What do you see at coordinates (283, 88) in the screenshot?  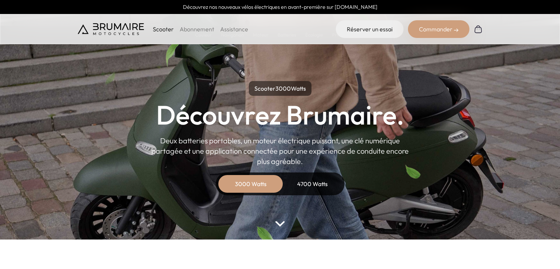 I see `span: 3000` at bounding box center [283, 88].